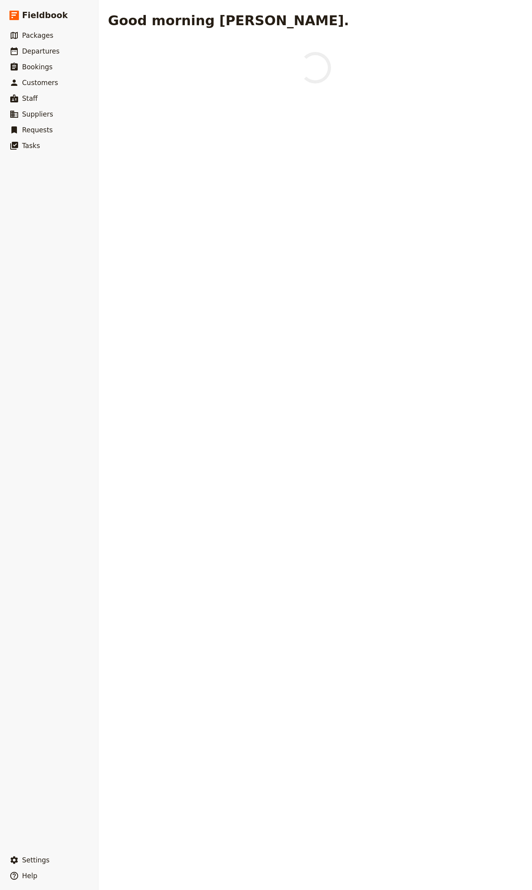 Image resolution: width=532 pixels, height=890 pixels. I want to click on span: Requests, so click(37, 130).